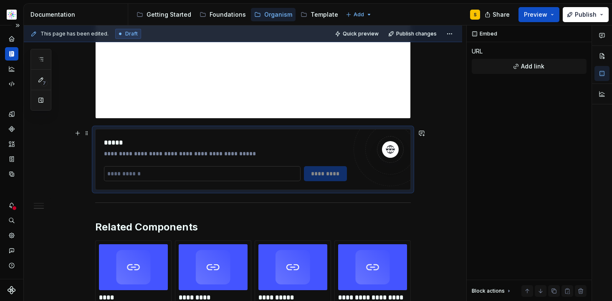  I want to click on a: Design tokens, so click(12, 114).